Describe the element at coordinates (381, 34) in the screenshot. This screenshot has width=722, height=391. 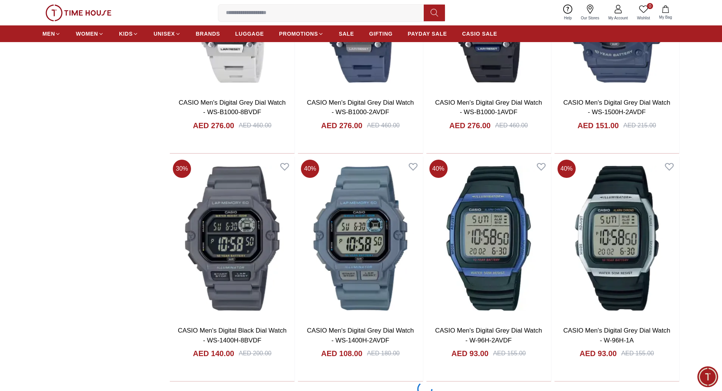
I see `a: GIFTING` at that location.